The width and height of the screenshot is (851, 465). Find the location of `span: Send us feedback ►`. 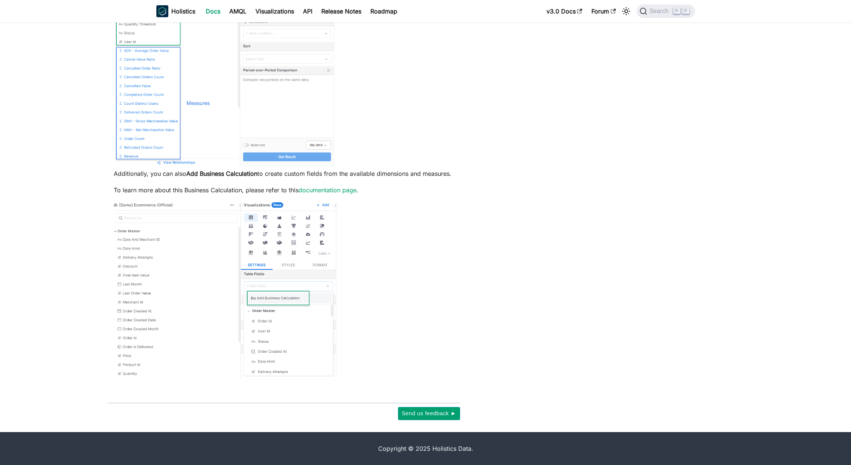

span: Send us feedback ► is located at coordinates (429, 413).